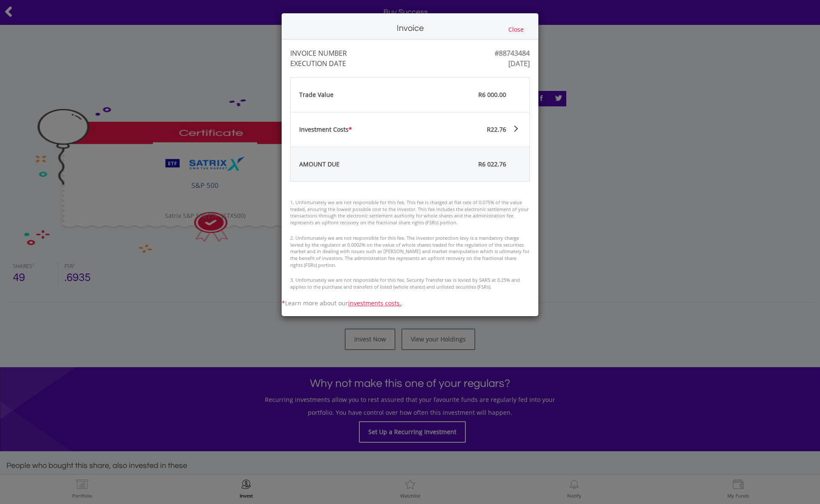 The image size is (820, 504). I want to click on span: R6 000.00, so click(492, 94).